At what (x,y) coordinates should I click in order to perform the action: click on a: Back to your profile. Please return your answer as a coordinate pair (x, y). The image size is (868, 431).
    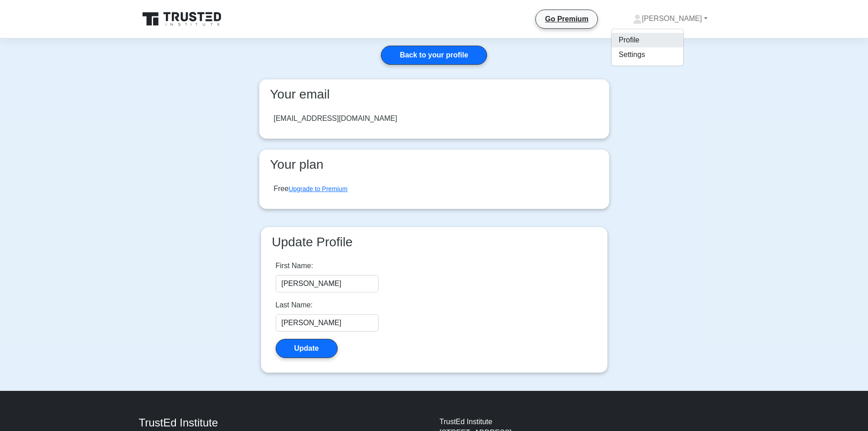
    Looking at the image, I should click on (434, 55).